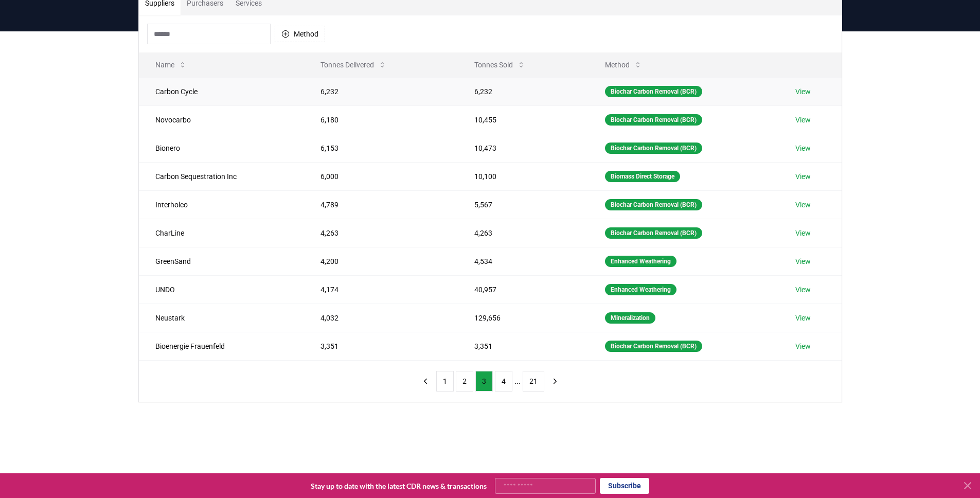  What do you see at coordinates (523, 119) in the screenshot?
I see `td: 10,455` at bounding box center [523, 119].